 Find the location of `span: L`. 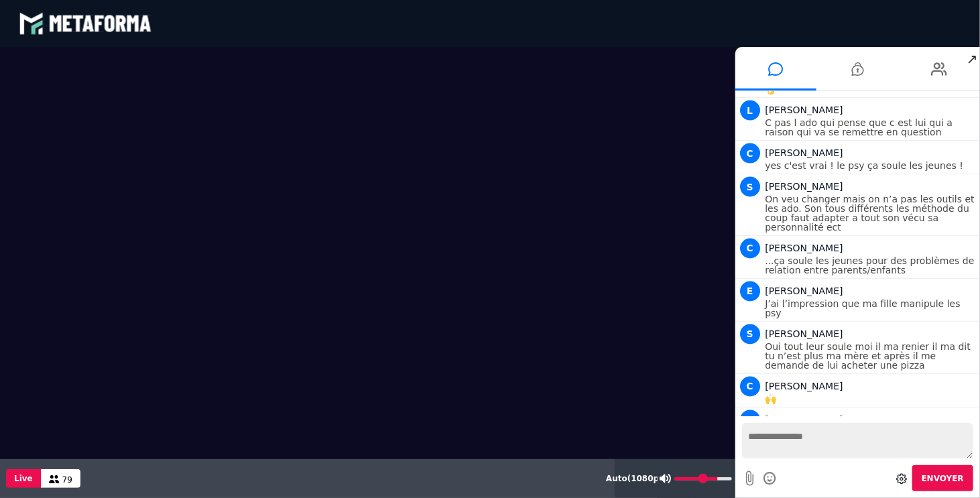

span: L is located at coordinates (750, 111).